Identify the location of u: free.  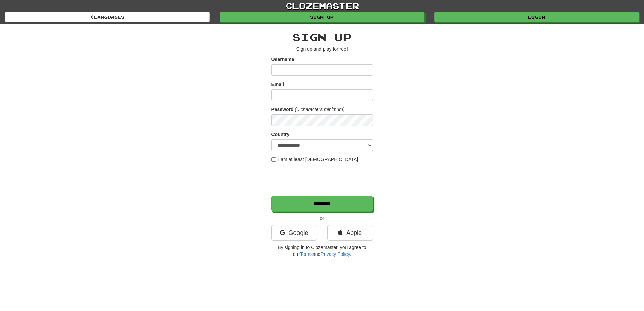
(342, 49).